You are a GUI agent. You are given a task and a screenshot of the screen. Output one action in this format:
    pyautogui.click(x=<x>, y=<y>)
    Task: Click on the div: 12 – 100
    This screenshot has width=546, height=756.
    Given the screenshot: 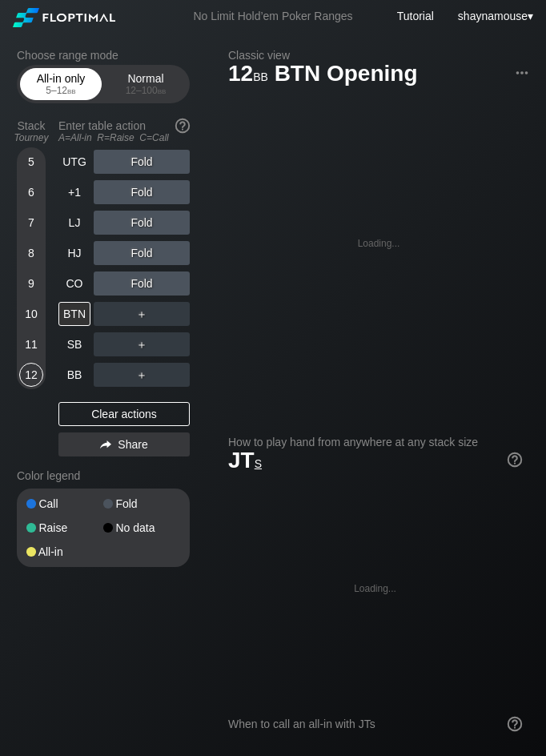 What is the action you would take?
    pyautogui.click(x=145, y=91)
    